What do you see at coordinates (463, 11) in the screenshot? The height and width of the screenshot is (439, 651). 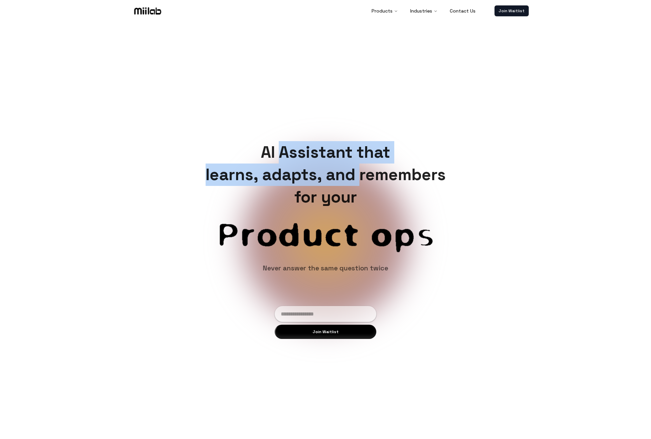 I see `a: Contact Us` at bounding box center [463, 11].